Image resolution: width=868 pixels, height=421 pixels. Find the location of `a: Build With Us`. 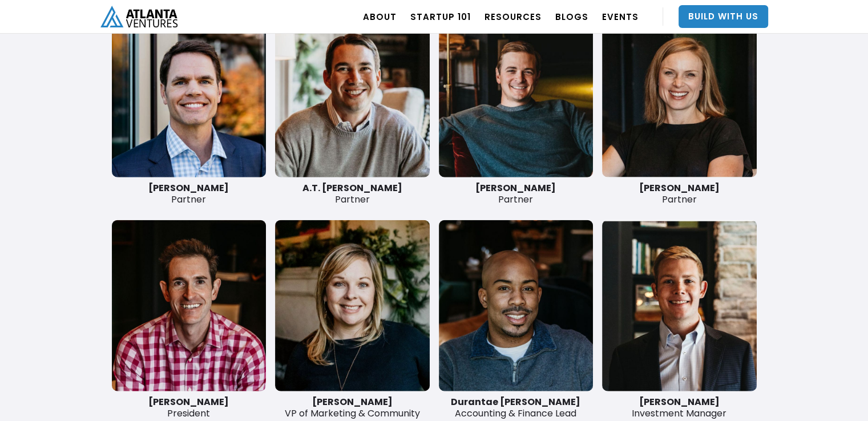

a: Build With Us is located at coordinates (723, 16).